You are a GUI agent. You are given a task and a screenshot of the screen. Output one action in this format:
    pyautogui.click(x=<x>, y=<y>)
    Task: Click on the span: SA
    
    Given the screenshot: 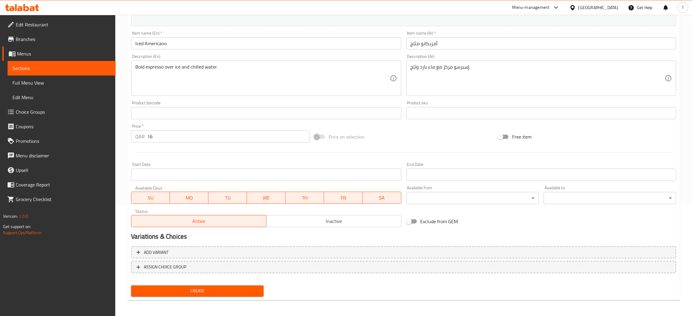 What is the action you would take?
    pyautogui.click(x=382, y=198)
    